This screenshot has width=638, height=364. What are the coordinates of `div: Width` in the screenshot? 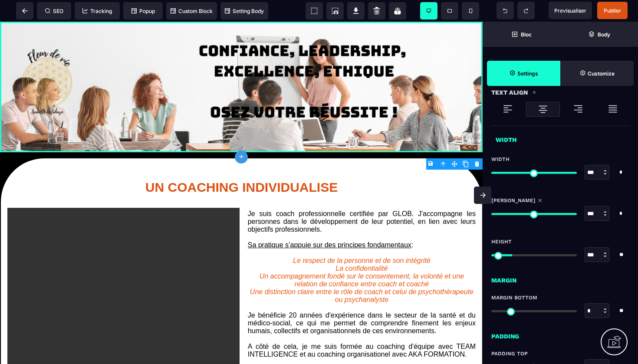 It's located at (560, 137).